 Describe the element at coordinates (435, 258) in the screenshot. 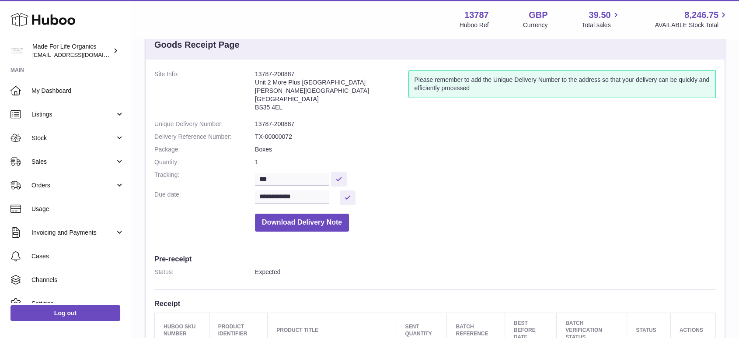

I see `h3: Pre-receipt` at that location.